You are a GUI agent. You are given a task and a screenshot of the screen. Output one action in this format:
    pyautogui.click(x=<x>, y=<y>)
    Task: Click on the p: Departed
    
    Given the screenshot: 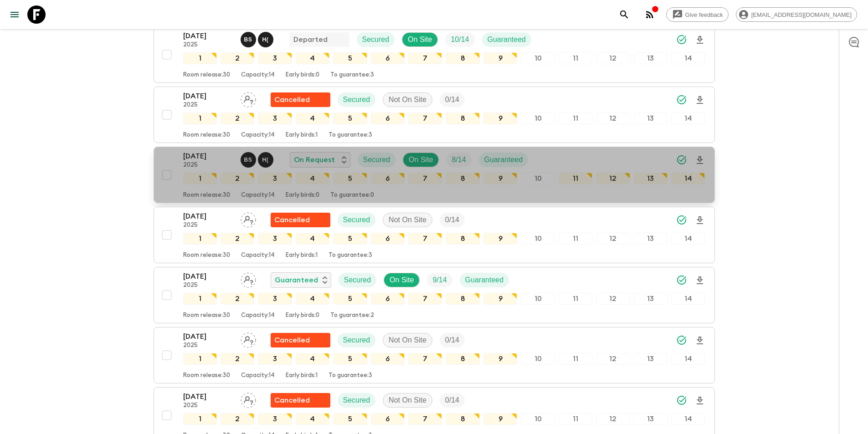 What is the action you would take?
    pyautogui.click(x=311, y=39)
    